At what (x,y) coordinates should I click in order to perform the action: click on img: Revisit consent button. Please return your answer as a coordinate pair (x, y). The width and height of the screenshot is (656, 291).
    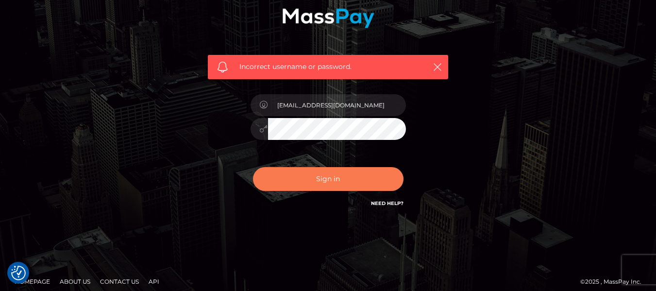
    Looking at the image, I should click on (18, 273).